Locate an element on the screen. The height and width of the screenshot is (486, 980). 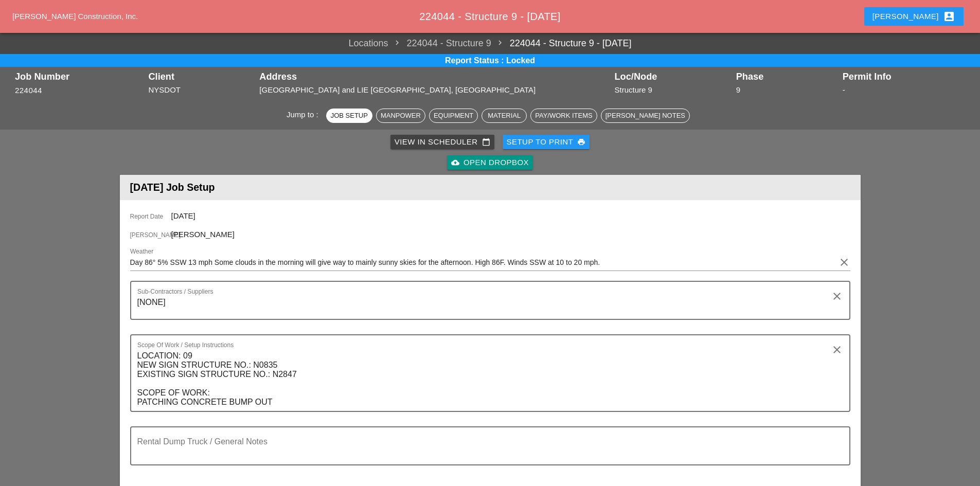
a: Locations is located at coordinates (368, 43).